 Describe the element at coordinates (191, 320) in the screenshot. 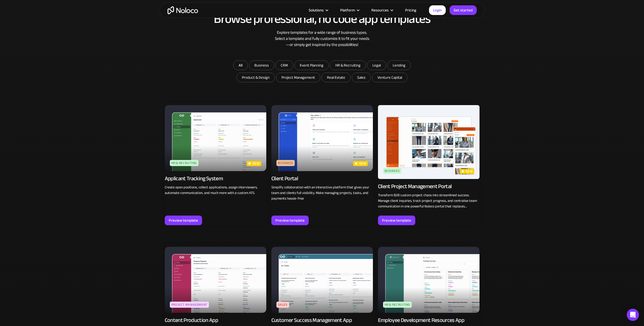

I see `div: Content Production App` at that location.